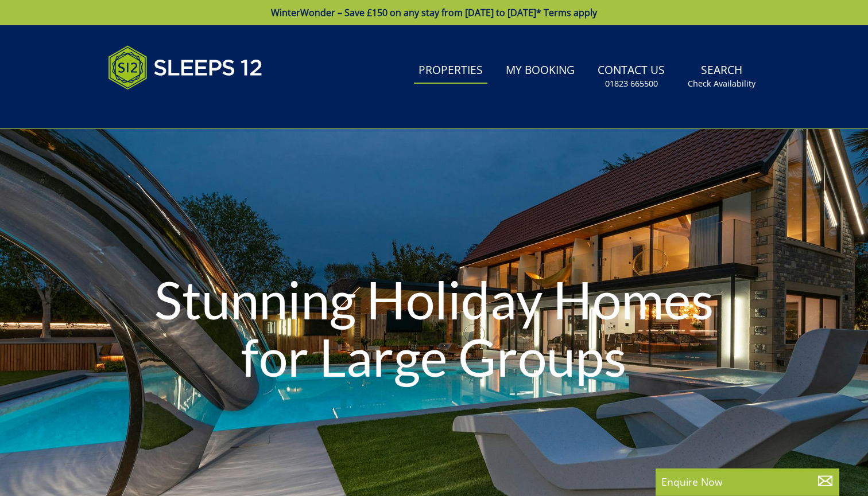 This screenshot has height=496, width=868. What do you see at coordinates (434, 328) in the screenshot?
I see `h1: Stunning Holiday Homes for Large Groups` at bounding box center [434, 328].